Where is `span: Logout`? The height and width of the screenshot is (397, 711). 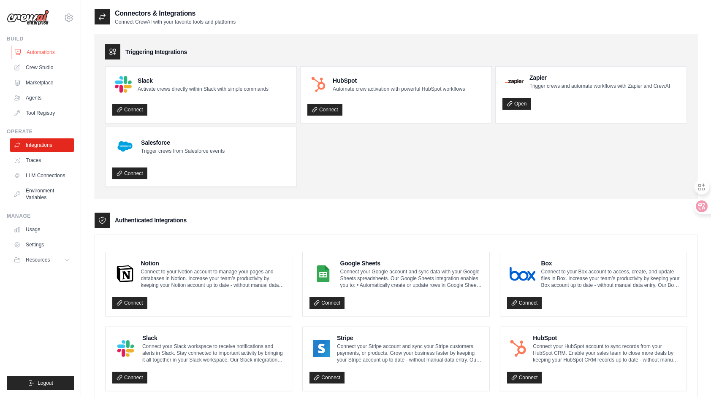 span: Logout is located at coordinates (45, 383).